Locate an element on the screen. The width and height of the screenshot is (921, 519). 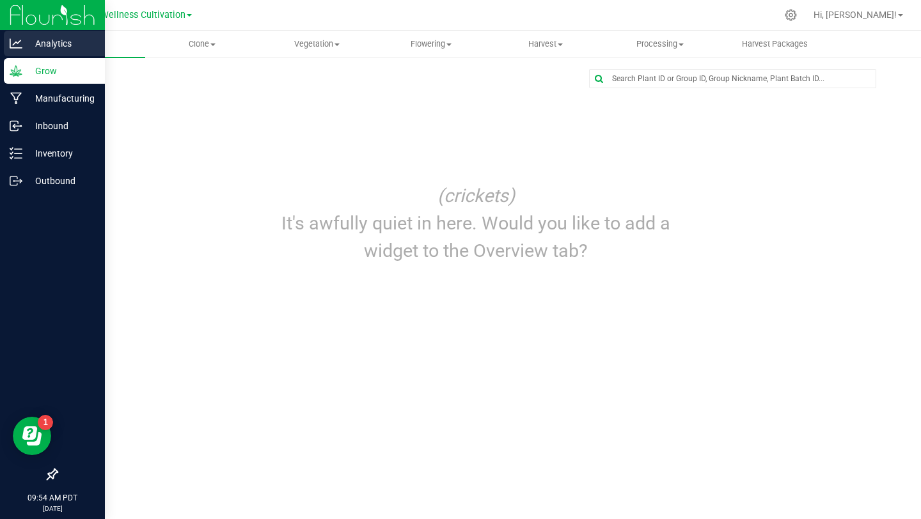
span: Harvest Packages is located at coordinates (775, 44).